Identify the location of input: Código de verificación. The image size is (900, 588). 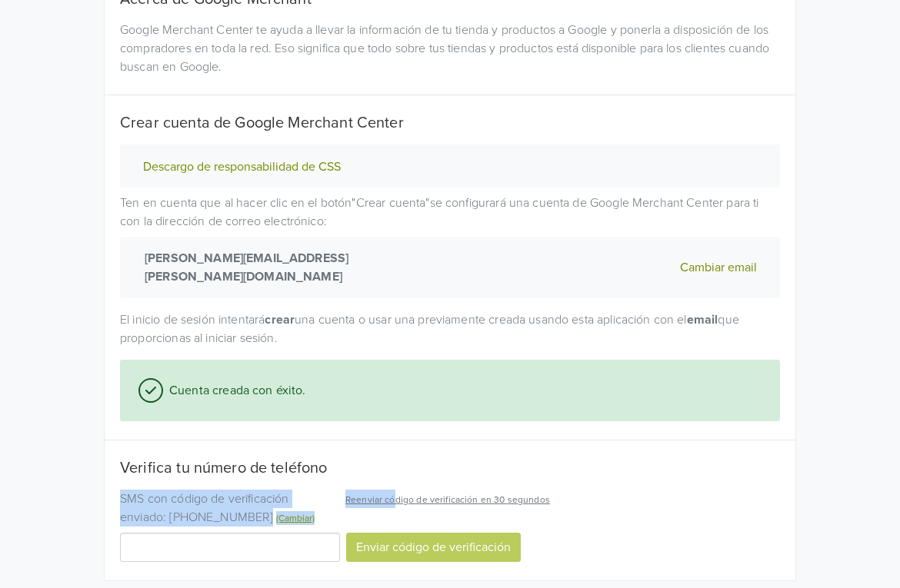
(230, 548).